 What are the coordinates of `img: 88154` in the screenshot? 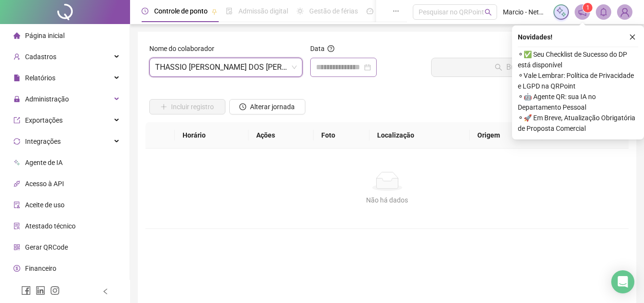 It's located at (624, 12).